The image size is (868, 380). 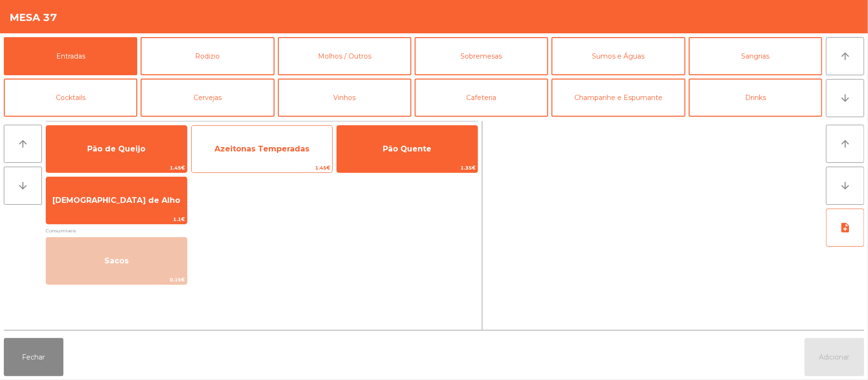 I want to click on button: Sobremesas, so click(x=481, y=56).